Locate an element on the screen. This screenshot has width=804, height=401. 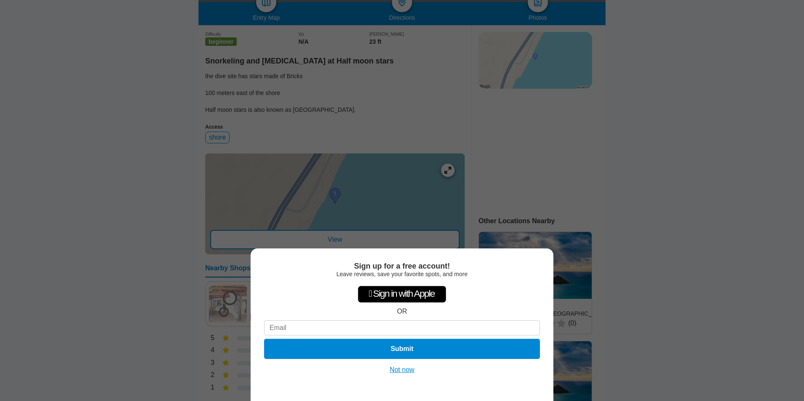
button: Not now is located at coordinates (402, 370).